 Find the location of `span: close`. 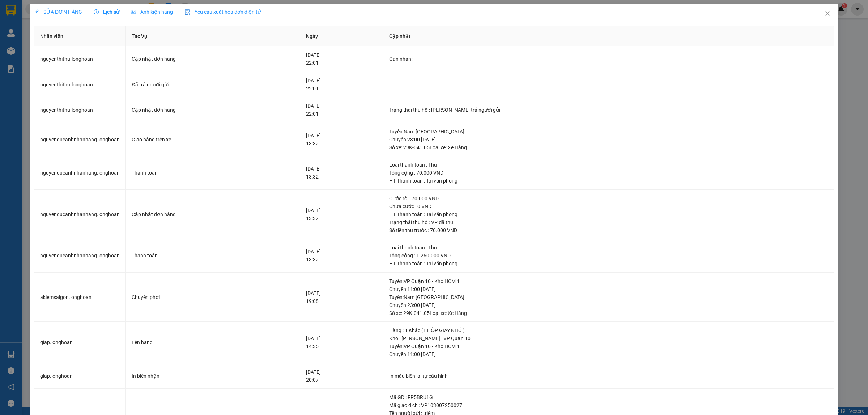

span: close is located at coordinates (827, 14).